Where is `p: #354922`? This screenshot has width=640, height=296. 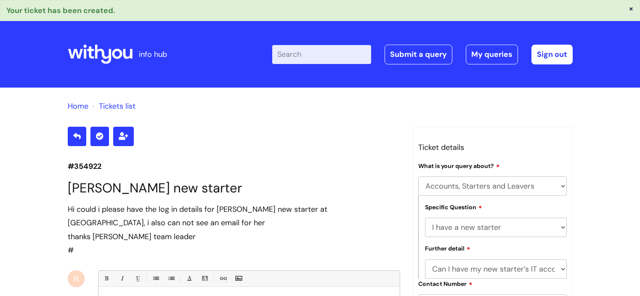
p: #354922 is located at coordinates (234, 166).